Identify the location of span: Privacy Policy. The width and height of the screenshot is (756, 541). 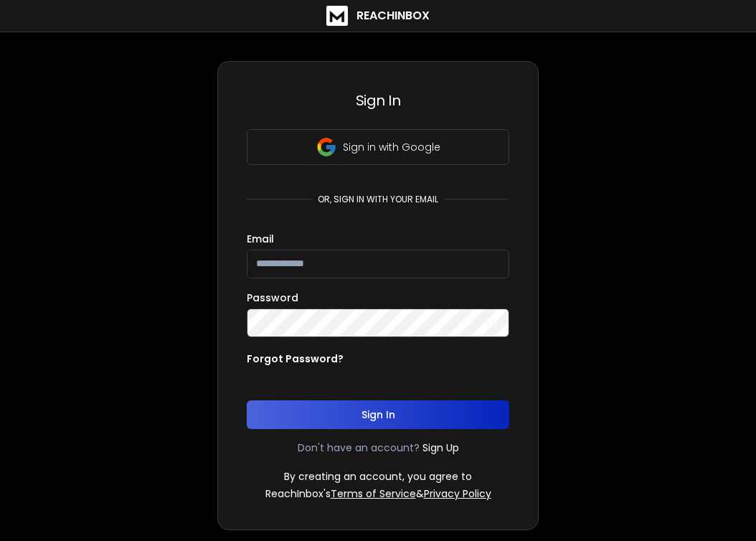
(458, 494).